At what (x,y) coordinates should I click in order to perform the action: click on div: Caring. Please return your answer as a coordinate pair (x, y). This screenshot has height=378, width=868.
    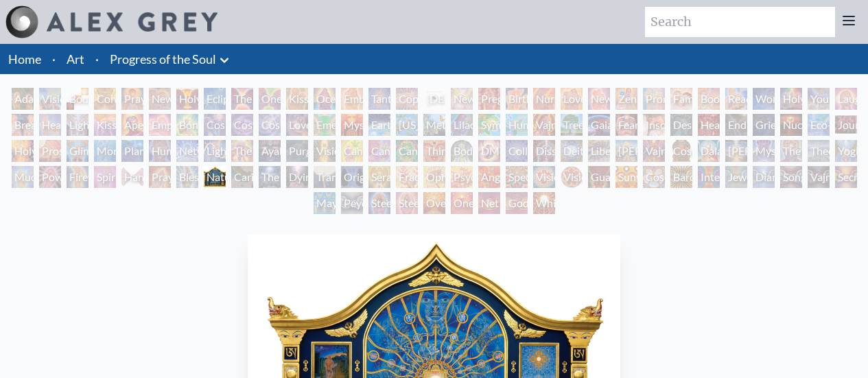
    Looking at the image, I should click on (242, 177).